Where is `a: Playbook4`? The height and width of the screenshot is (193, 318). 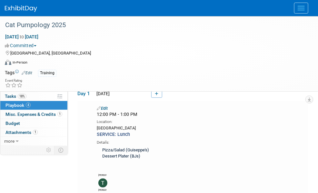
a: Playbook4 is located at coordinates (34, 105).